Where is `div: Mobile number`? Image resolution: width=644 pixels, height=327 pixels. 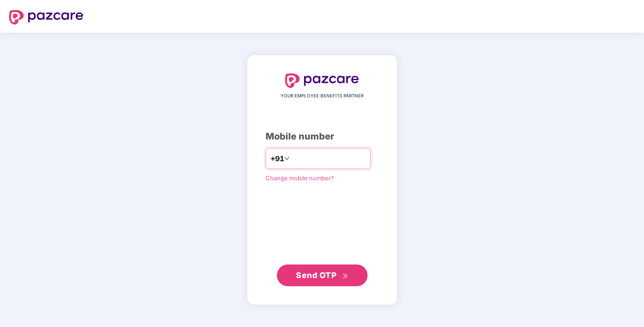 div: Mobile number is located at coordinates (322, 137).